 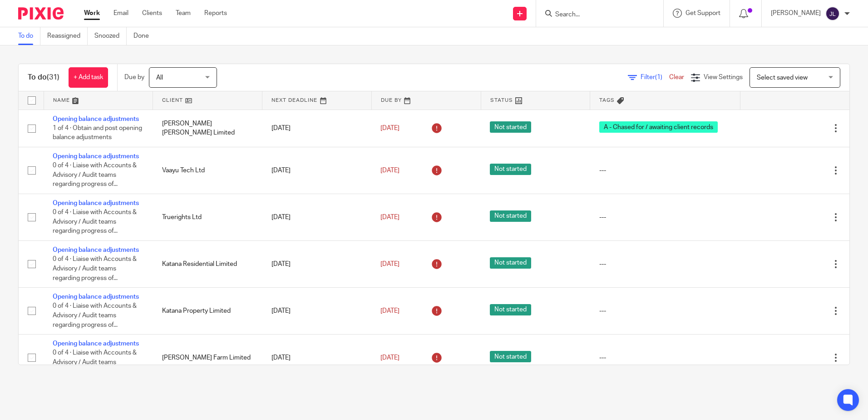 What do you see at coordinates (677, 77) in the screenshot?
I see `a: Clear` at bounding box center [677, 77].